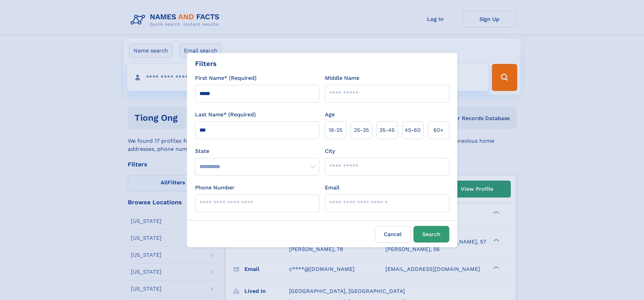  What do you see at coordinates (225, 115) in the screenshot?
I see `label: Last Name* (Required)` at bounding box center [225, 115].